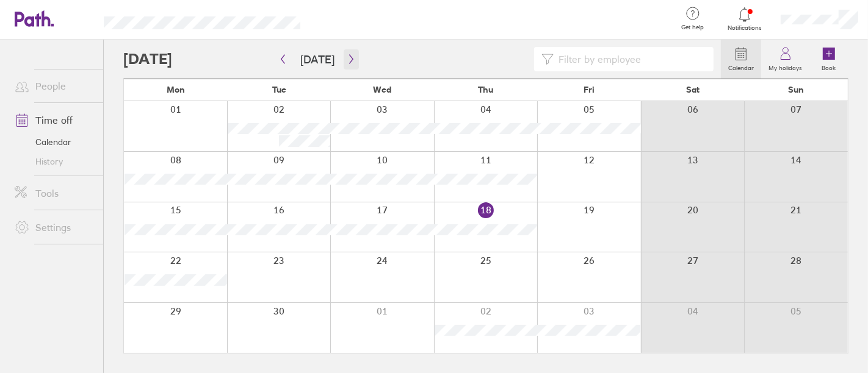 This screenshot has width=868, height=373. Describe the element at coordinates (796, 89) in the screenshot. I see `span: Sun` at that location.